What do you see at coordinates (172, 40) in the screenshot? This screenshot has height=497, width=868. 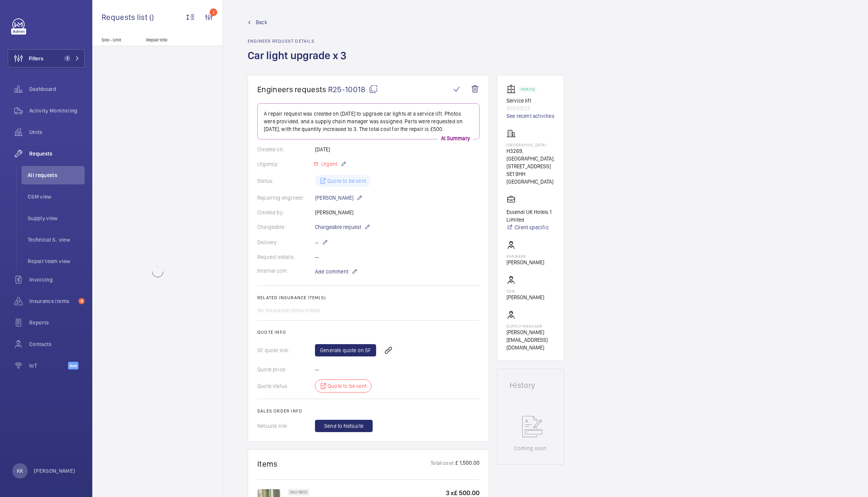 I see `p: Repair title` at bounding box center [172, 40].